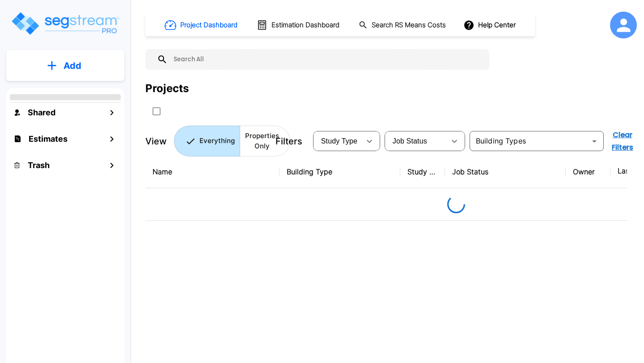 Image resolution: width=644 pixels, height=363 pixels. I want to click on span: Job Status, so click(410, 141).